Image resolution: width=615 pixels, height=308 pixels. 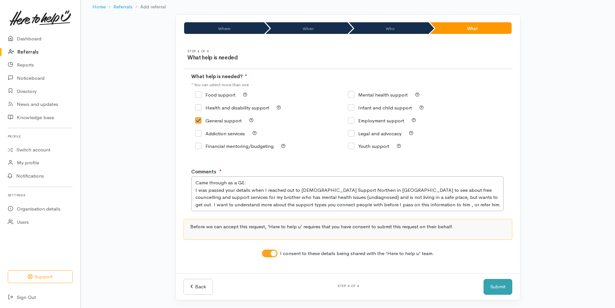 What do you see at coordinates (306, 28) in the screenshot?
I see `li: When` at bounding box center [306, 28].